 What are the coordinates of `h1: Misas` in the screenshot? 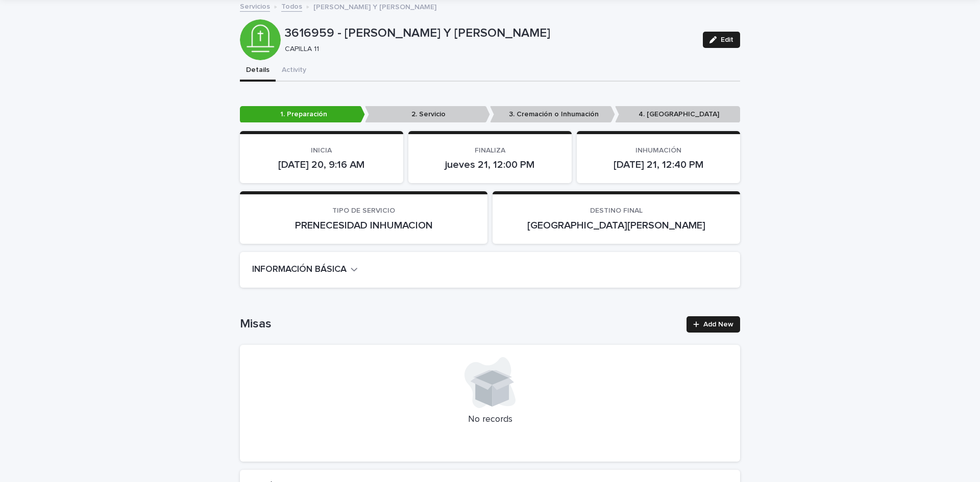 It's located at (460, 324).